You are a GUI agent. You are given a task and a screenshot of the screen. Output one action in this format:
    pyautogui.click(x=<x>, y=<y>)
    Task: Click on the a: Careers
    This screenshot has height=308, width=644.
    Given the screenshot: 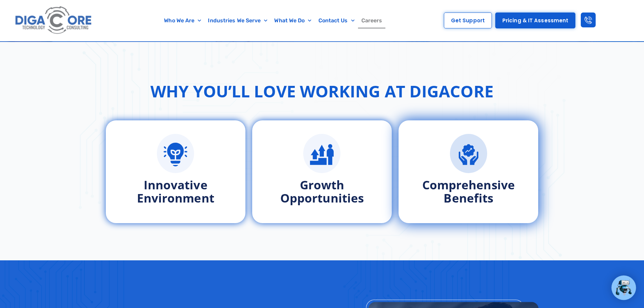 What is the action you would take?
    pyautogui.click(x=372, y=21)
    